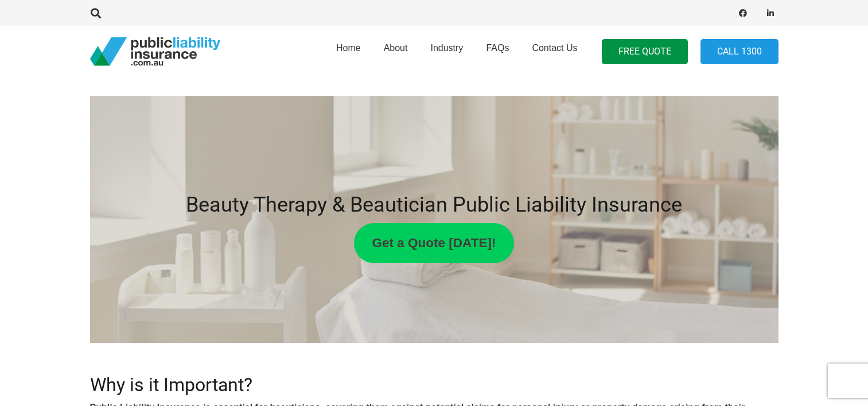  Describe the element at coordinates (434, 378) in the screenshot. I see `h2: Why is it Important?` at that location.